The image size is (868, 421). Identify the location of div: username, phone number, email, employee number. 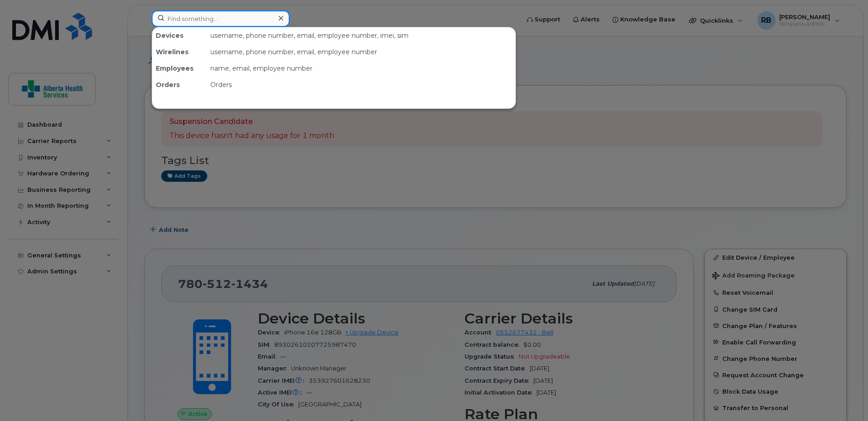
(361, 52).